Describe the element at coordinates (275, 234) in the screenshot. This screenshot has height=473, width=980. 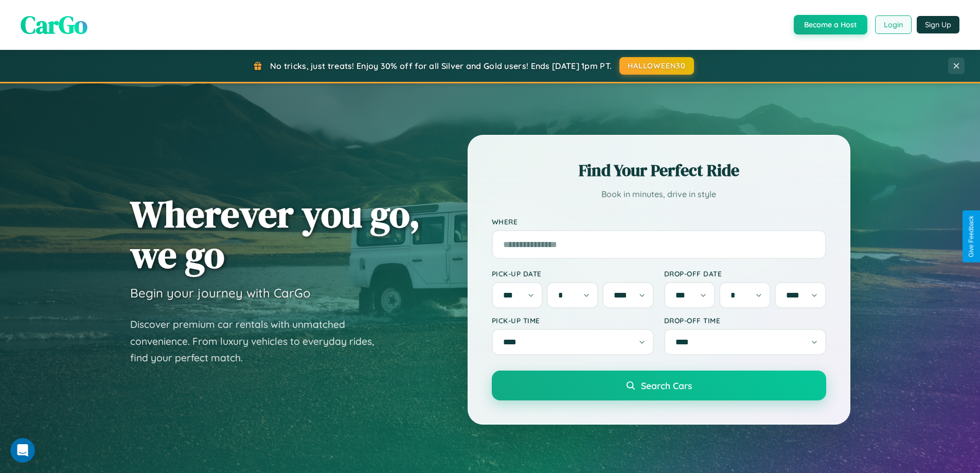
I see `h1: Wherever you go, we go` at that location.